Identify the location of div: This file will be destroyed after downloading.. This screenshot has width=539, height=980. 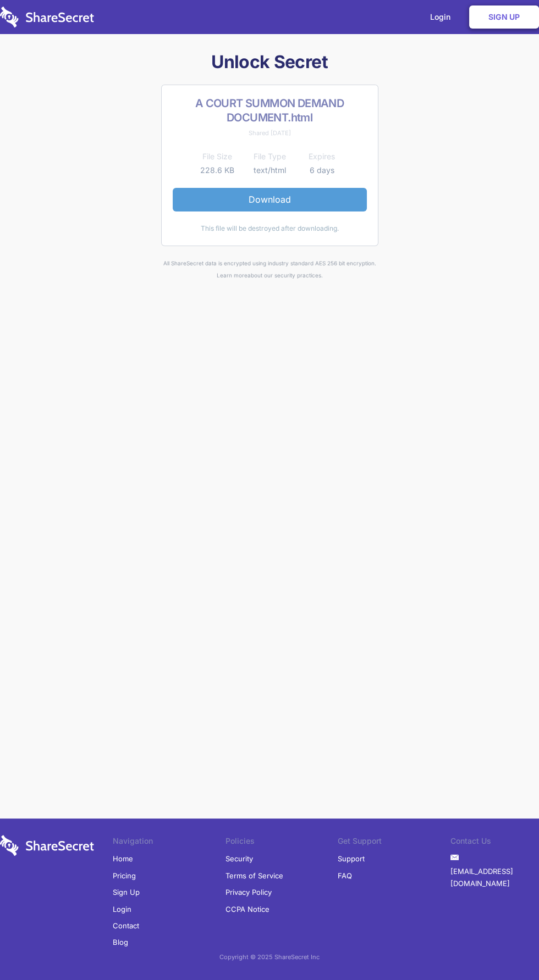
(270, 228).